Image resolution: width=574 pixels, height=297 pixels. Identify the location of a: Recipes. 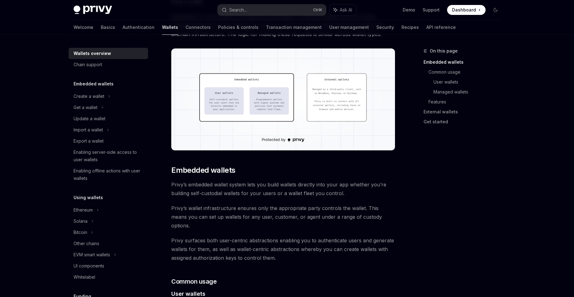
(410, 27).